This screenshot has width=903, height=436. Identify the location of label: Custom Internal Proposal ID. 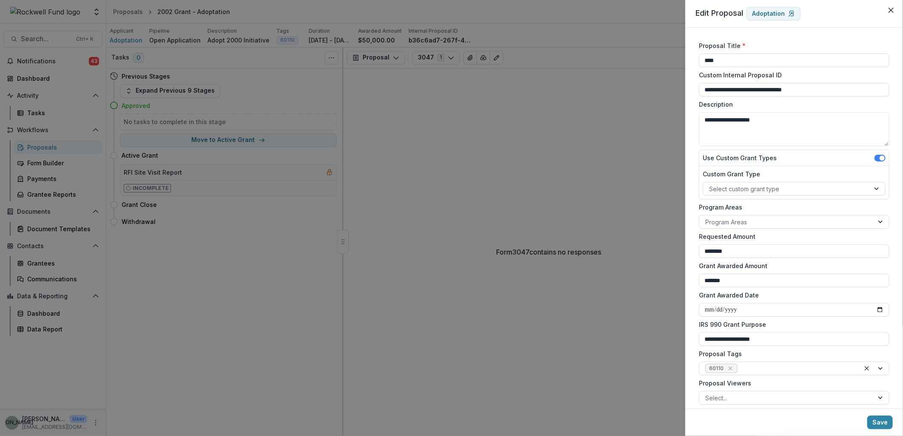
(791, 75).